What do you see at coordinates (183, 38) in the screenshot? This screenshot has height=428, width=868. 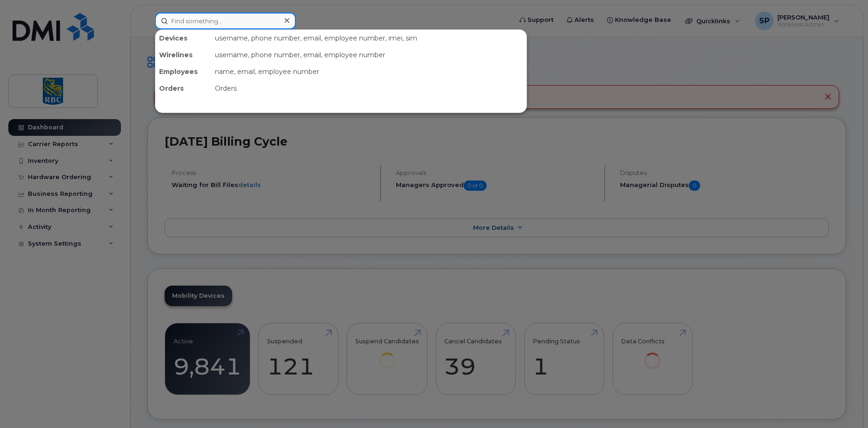 I see `div: Devices` at bounding box center [183, 38].